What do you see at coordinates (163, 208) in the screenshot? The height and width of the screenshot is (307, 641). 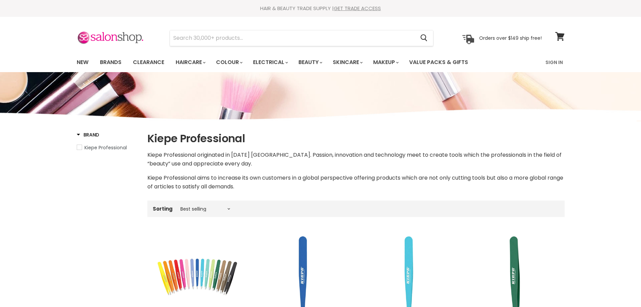 I see `label: Sorting` at bounding box center [163, 208].